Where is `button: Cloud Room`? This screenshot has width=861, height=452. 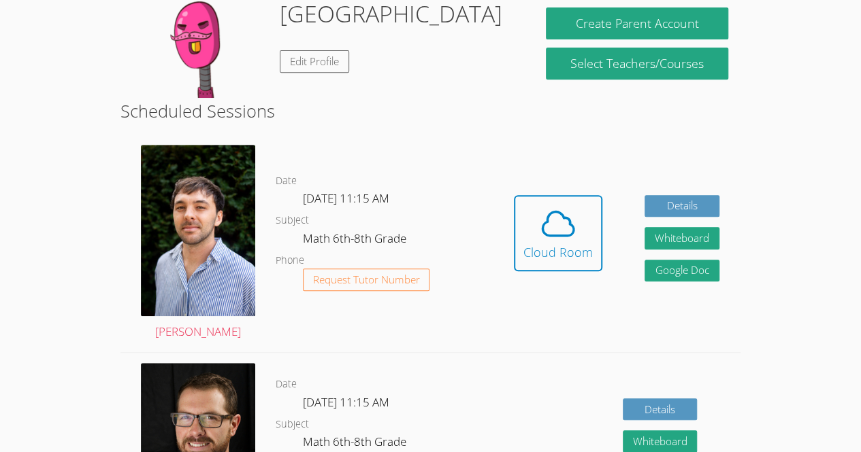 button: Cloud Room is located at coordinates (558, 233).